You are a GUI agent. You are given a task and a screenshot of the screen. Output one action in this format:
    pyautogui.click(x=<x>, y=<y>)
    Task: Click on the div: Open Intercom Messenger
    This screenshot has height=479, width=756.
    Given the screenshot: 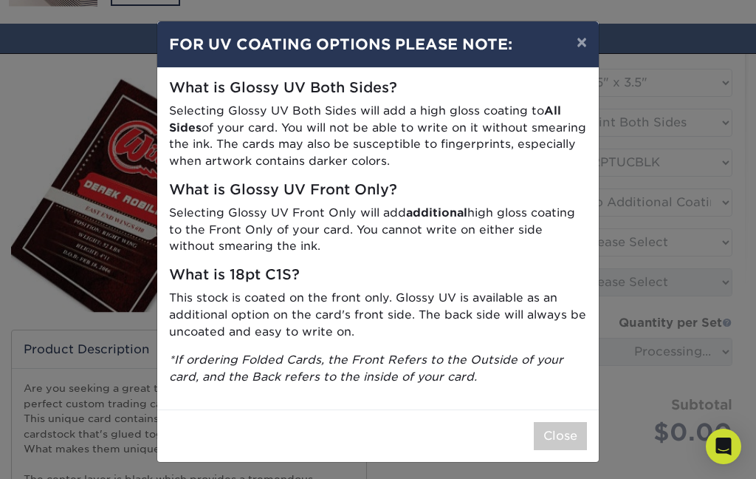 What is the action you would take?
    pyautogui.click(x=724, y=446)
    